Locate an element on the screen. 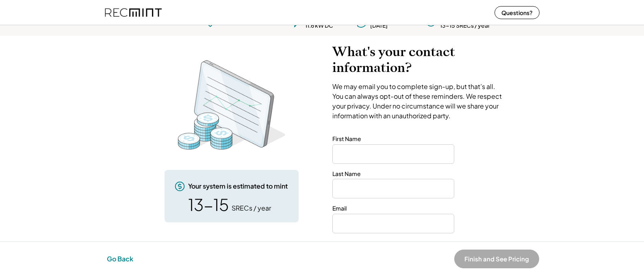 The width and height of the screenshot is (644, 276). div: Your system is estimated to mint is located at coordinates (238, 186).